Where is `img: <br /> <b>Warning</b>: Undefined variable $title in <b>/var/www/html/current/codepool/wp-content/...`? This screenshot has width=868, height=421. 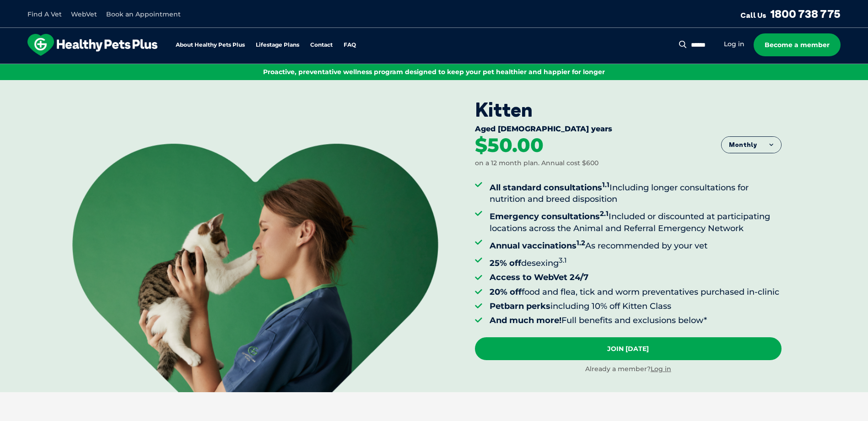 img: <br /> <b>Warning</b>: Undefined variable $title in <b>/var/www/html/current/codepool/wp-content/... is located at coordinates (256, 267).